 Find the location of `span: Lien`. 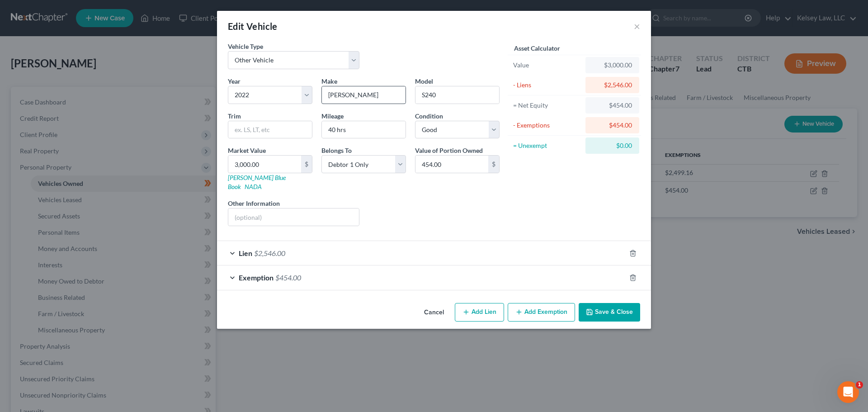

span: Lien is located at coordinates (245, 253).